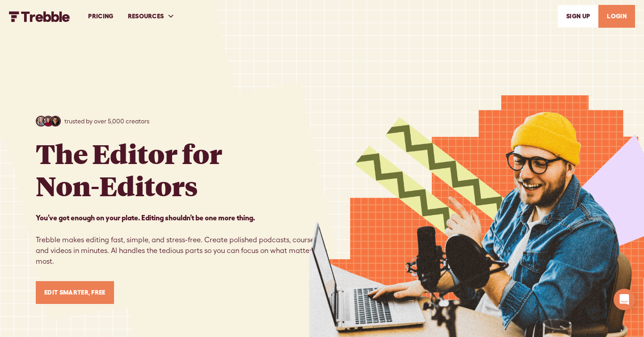 This screenshot has height=337, width=644. Describe the element at coordinates (107, 121) in the screenshot. I see `p: trusted by over 5,000 creators` at that location.